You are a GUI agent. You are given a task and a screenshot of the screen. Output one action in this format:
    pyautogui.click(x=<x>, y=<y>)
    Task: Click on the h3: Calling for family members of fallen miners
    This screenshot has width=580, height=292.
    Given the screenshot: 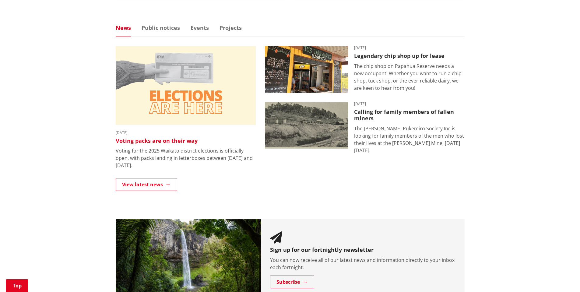 What is the action you would take?
    pyautogui.click(x=409, y=115)
    